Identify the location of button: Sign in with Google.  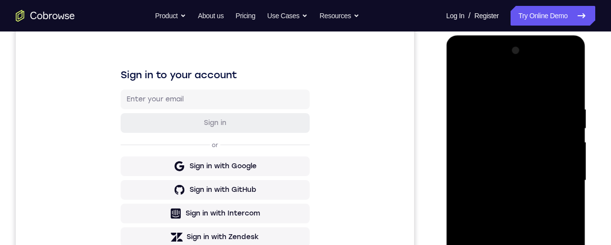
(200, 166).